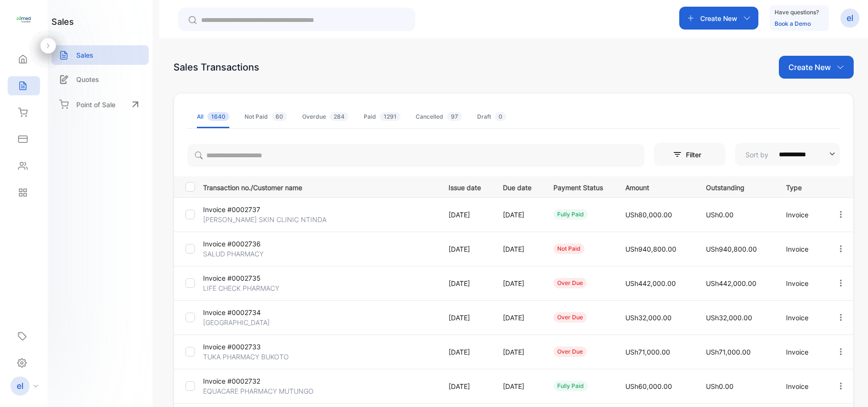 This screenshot has height=407, width=868. Describe the element at coordinates (242, 243) in the screenshot. I see `p: Invoice #0002736` at that location.